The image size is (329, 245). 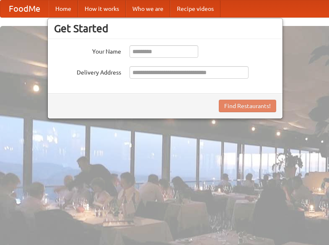 I want to click on h3: Get Started, so click(x=165, y=29).